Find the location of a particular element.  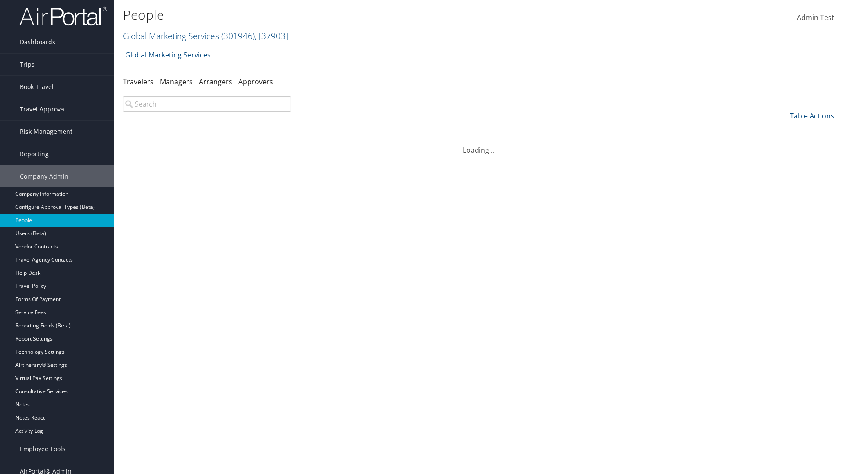

a: Table Actions is located at coordinates (812, 116).